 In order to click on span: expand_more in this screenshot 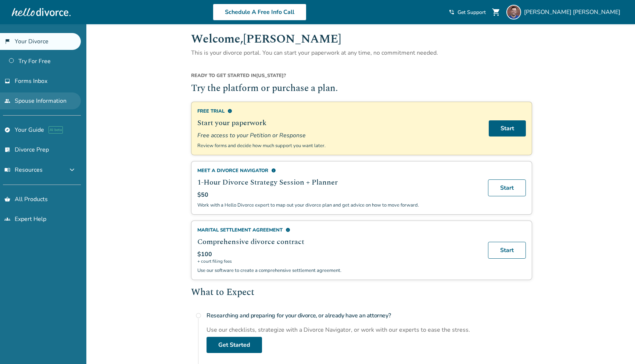, I will do `click(72, 170)`.